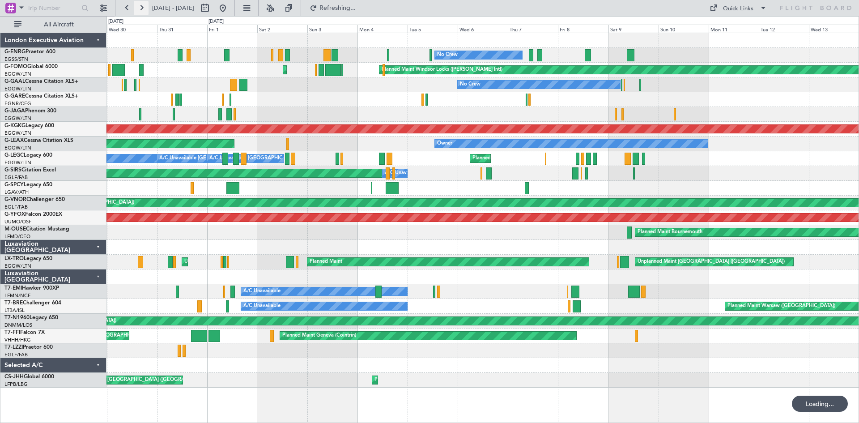  What do you see at coordinates (14, 377) in the screenshot?
I see `span: CS-JHH` at bounding box center [14, 377].